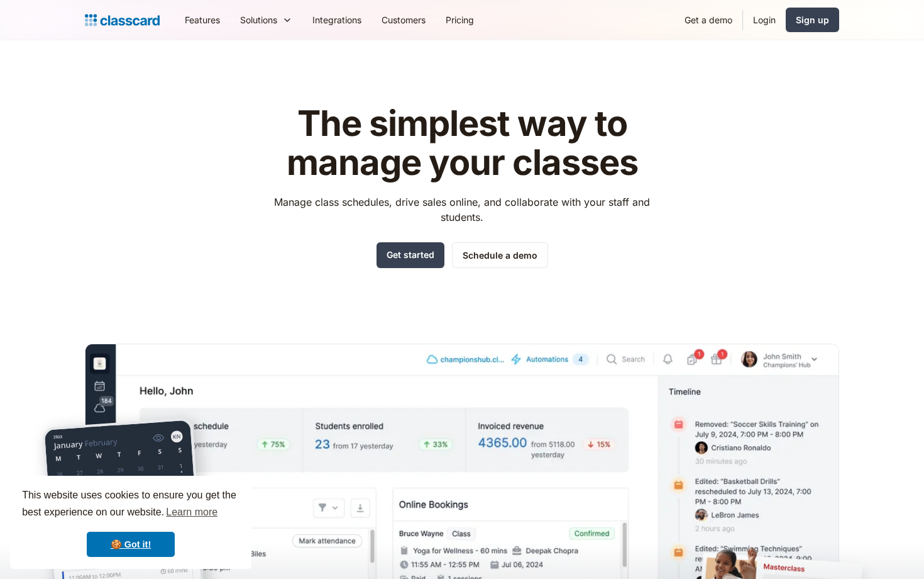 This screenshot has height=579, width=924. I want to click on span: This website uses cookies to ensure you get the best experience on our website., so click(131, 505).